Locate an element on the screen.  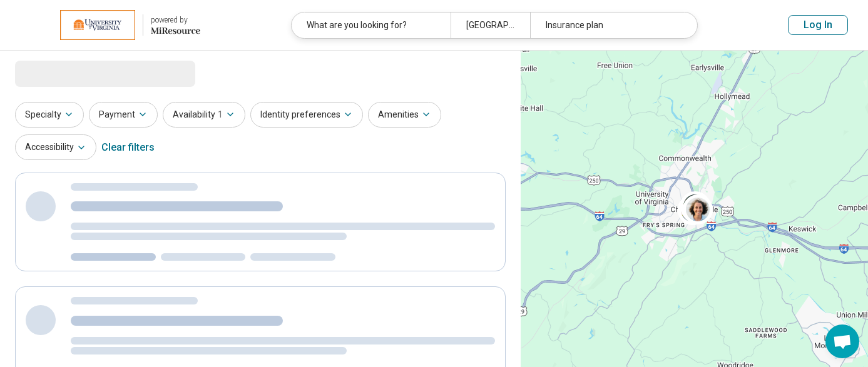
button: Specialty is located at coordinates (50, 115).